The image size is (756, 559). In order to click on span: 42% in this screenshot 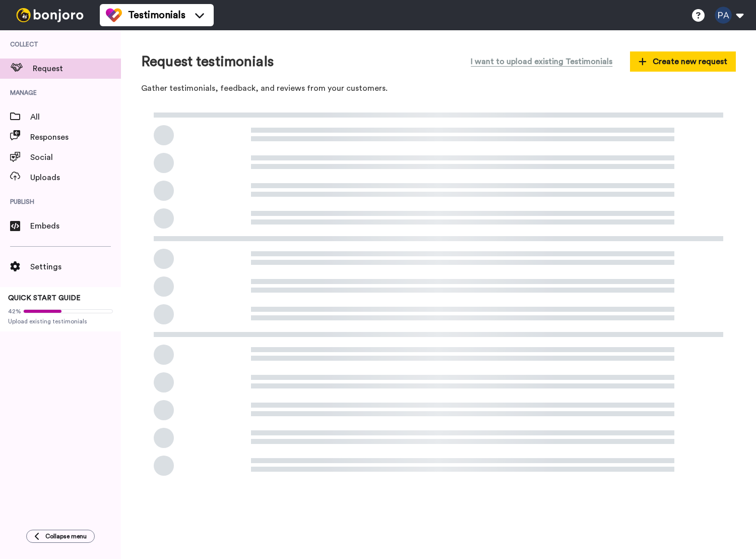, I will do `click(15, 311)`.